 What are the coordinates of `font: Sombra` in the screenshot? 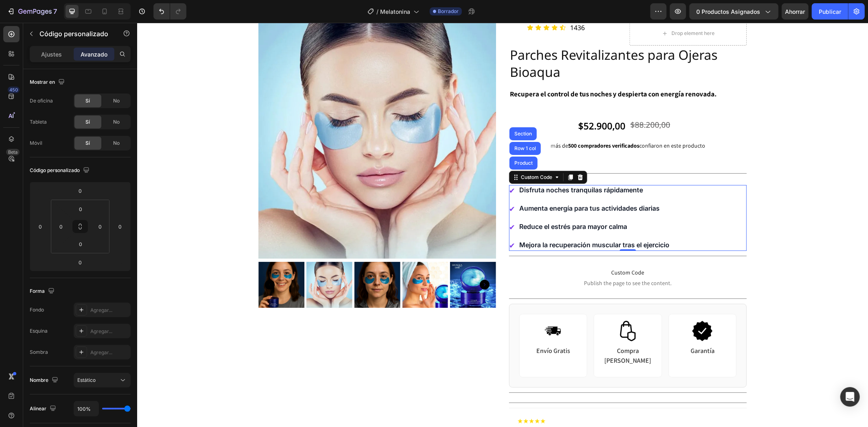 It's located at (39, 352).